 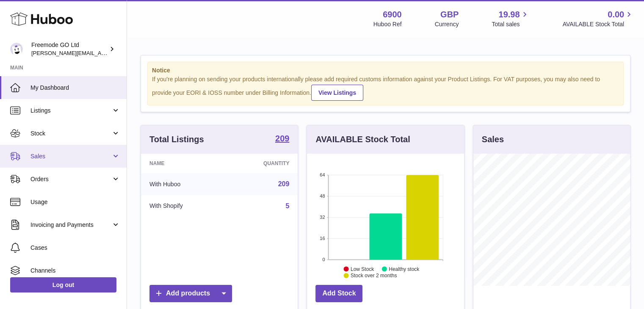 I want to click on span: Cases, so click(x=75, y=248).